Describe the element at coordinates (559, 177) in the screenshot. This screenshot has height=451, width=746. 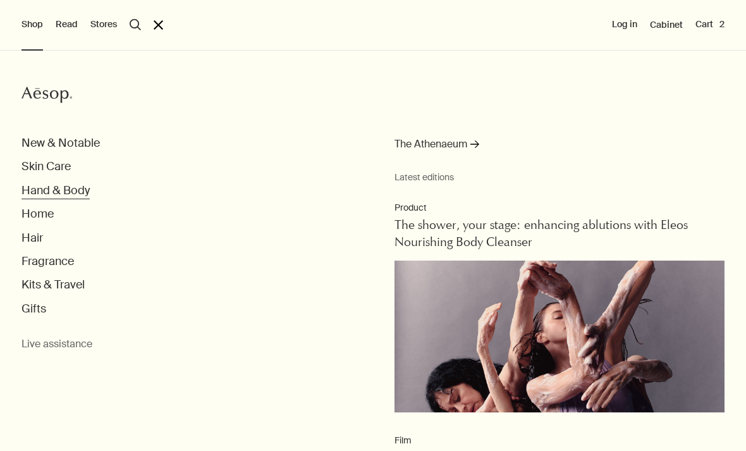
I see `small: Latest editions` at that location.